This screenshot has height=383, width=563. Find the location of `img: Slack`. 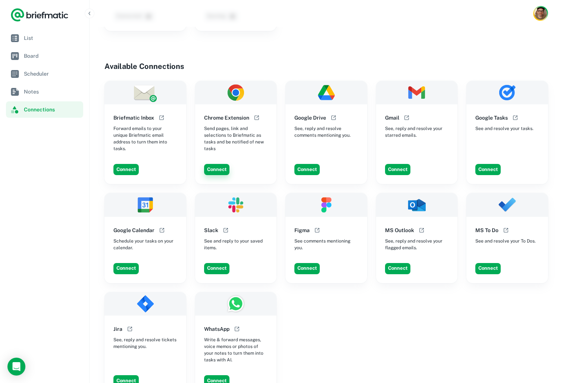

img: Slack is located at coordinates (236, 205).